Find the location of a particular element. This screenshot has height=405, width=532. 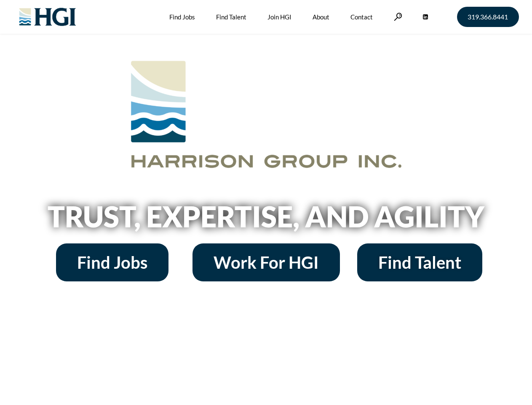

span: 319.366.8441 is located at coordinates (488, 17).